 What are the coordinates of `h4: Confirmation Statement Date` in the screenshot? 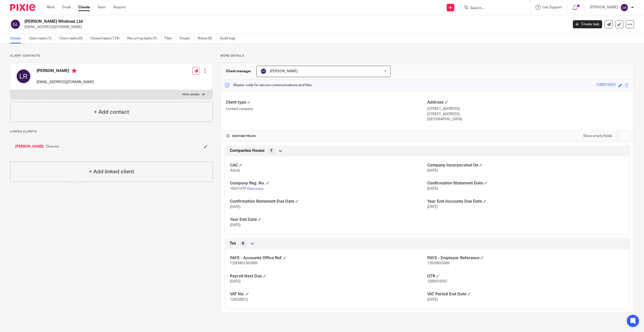 It's located at (526, 183).